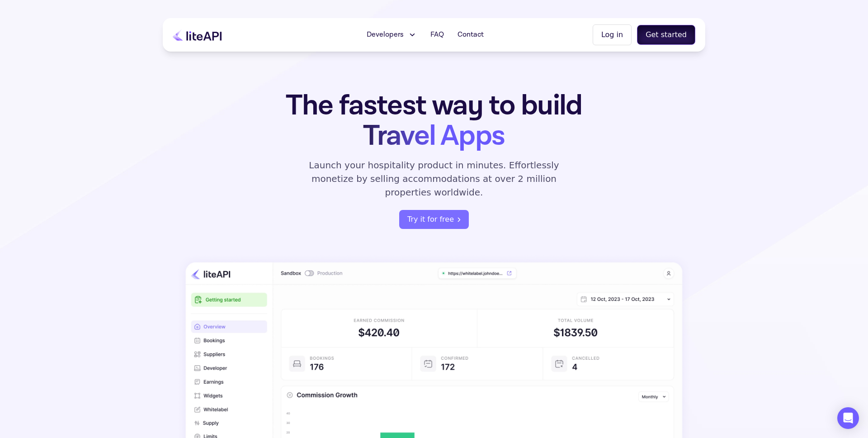 Image resolution: width=868 pixels, height=438 pixels. I want to click on span: Contact, so click(470, 35).